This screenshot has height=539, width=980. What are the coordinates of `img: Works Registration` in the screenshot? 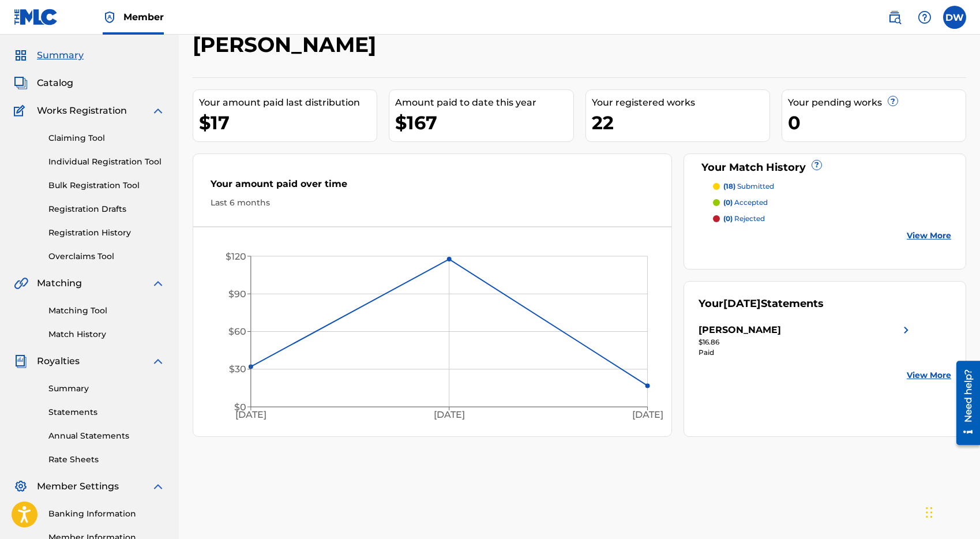 It's located at (22, 111).